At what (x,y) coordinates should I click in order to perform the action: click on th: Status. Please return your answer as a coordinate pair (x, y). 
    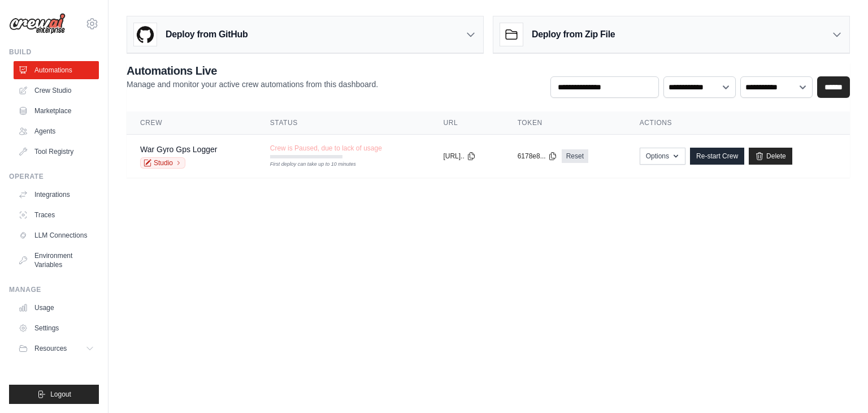
    Looking at the image, I should click on (343, 123).